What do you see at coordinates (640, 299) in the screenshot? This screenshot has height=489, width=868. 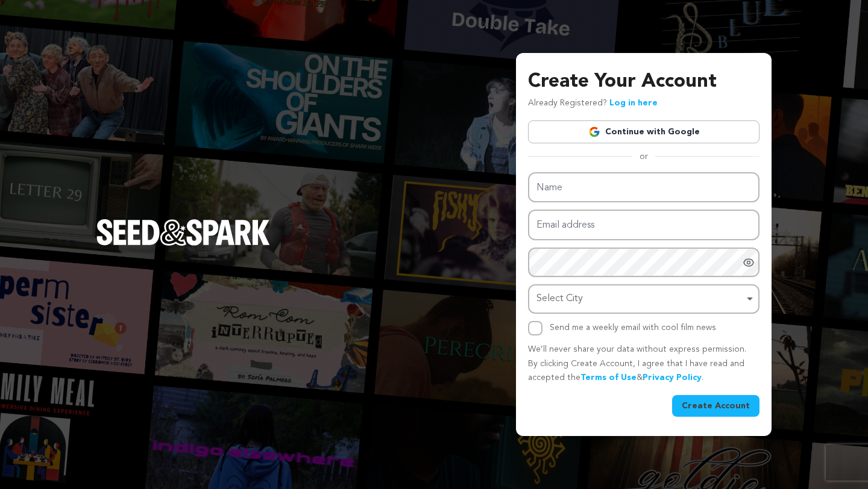 I see `div: Select City` at bounding box center [640, 299].